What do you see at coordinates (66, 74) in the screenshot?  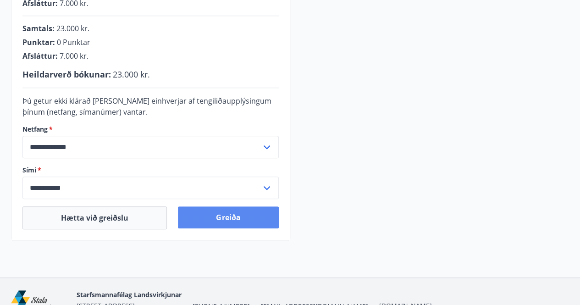 I see `span: Heildarverð bókunar :` at bounding box center [66, 74].